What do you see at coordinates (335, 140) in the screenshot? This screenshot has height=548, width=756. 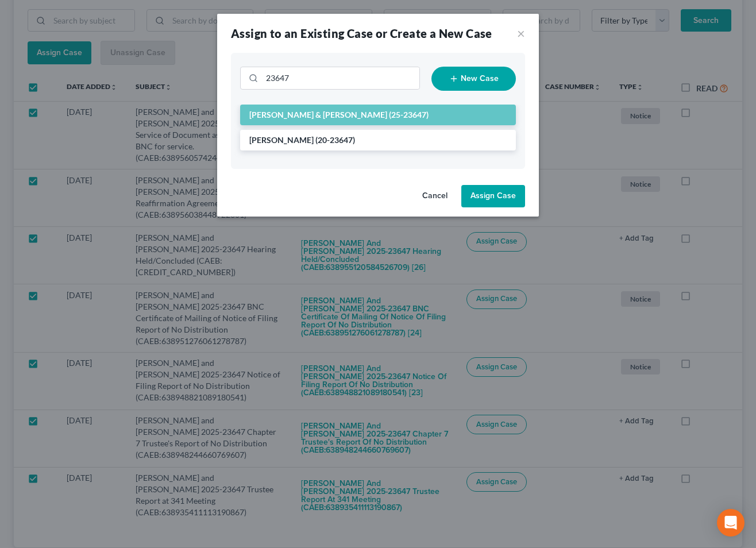 I see `span: (20-23647)` at bounding box center [335, 140].